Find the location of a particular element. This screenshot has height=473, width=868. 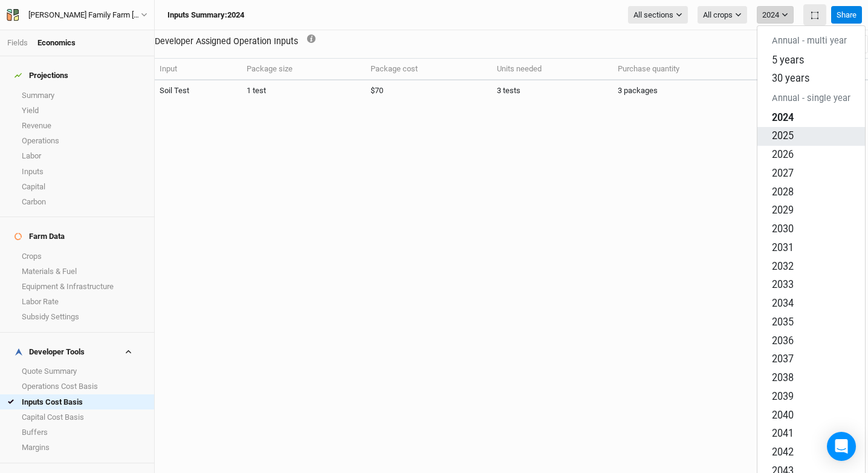

span: 2036 is located at coordinates (783, 340).